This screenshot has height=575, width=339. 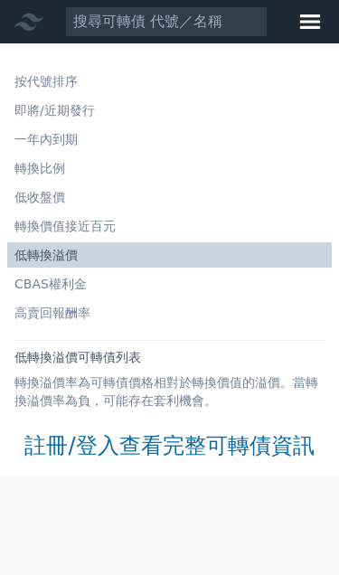 I want to click on li: 轉換比例, so click(x=169, y=168).